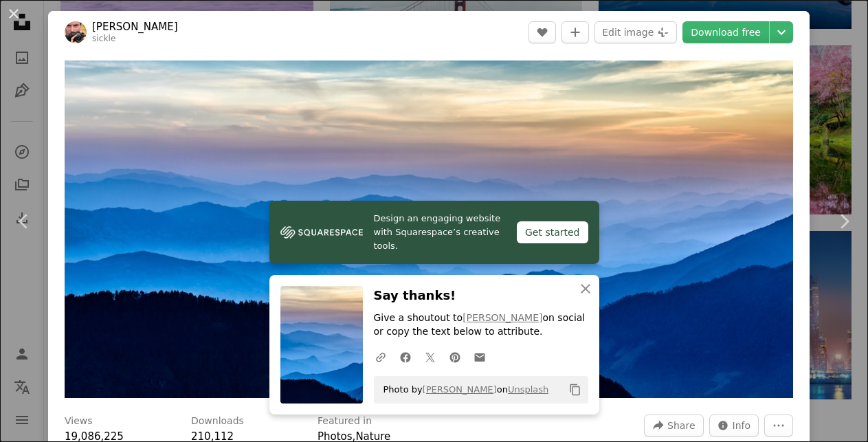 This screenshot has height=442, width=868. I want to click on p: Give a shoutout to on social or copy the text below to attribute., so click(481, 325).